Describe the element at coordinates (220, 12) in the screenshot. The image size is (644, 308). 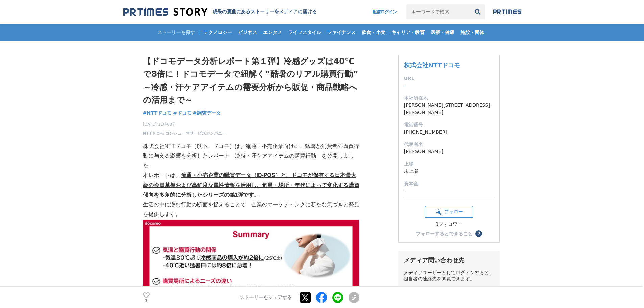
I see `a: 成果の裏側にあるストーリーをメディアに届ける 成果の裏側にあるストーリーをメディアに届ける` at that location.